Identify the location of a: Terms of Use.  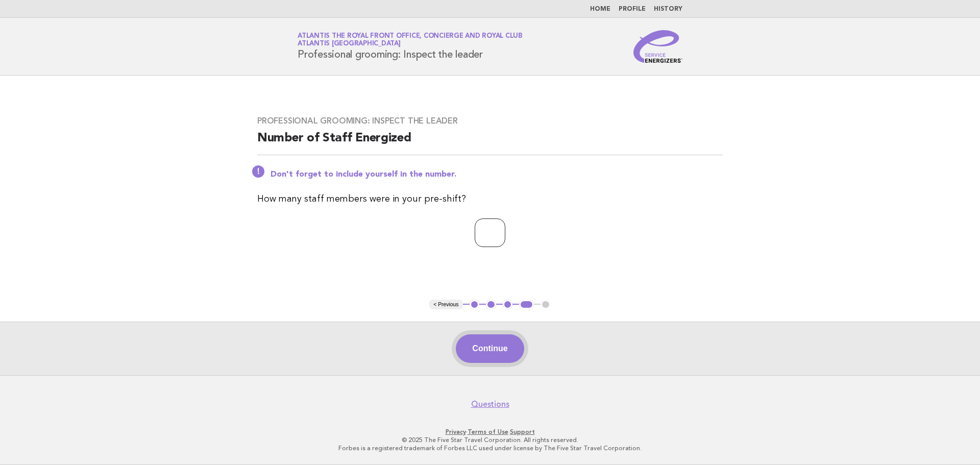
(488, 432).